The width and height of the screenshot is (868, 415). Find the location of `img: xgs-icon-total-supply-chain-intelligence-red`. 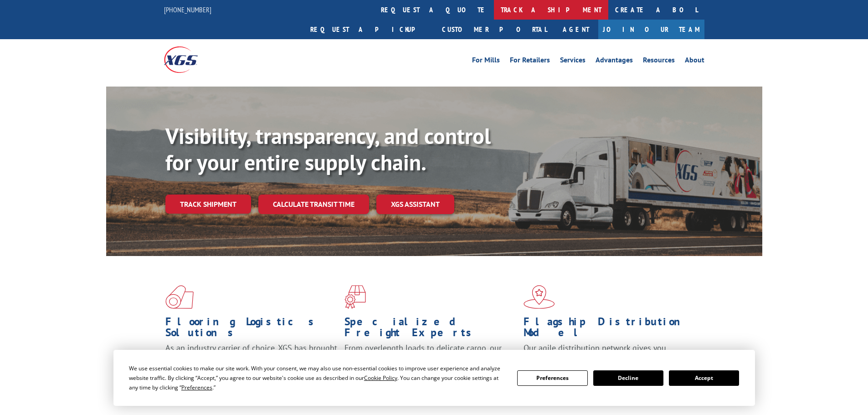

img: xgs-icon-total-supply-chain-intelligence-red is located at coordinates (179, 297).